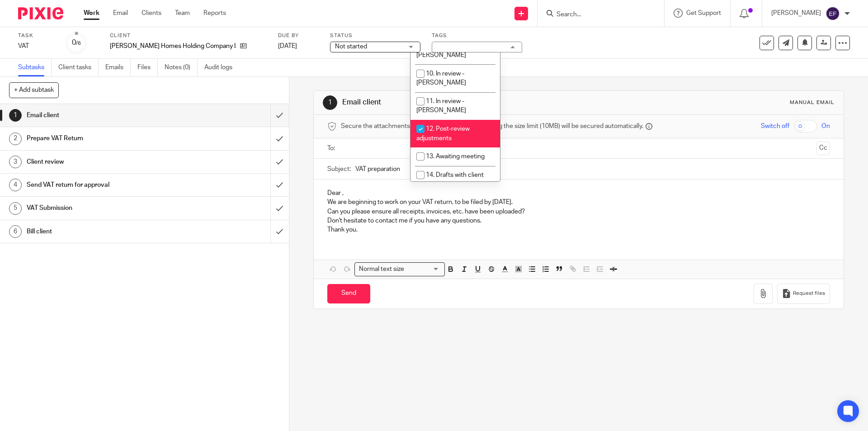 This screenshot has width=868, height=431. I want to click on a: Subtasks, so click(34, 67).